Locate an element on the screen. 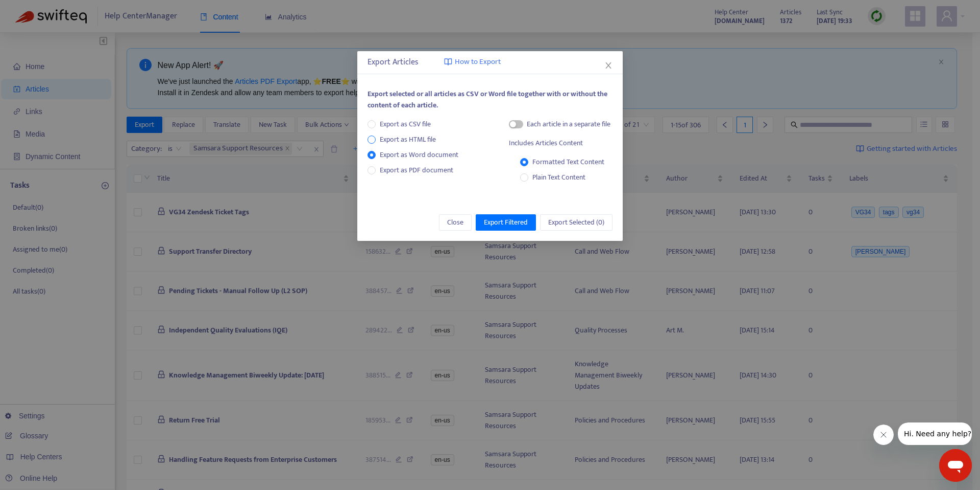 Image resolution: width=980 pixels, height=490 pixels. span: Formatted Text Content is located at coordinates (569, 162).